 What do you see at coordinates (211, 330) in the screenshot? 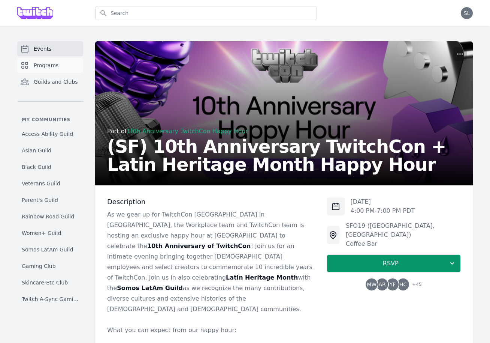
I see `p: What you can expect from our happy hour:` at bounding box center [211, 330].